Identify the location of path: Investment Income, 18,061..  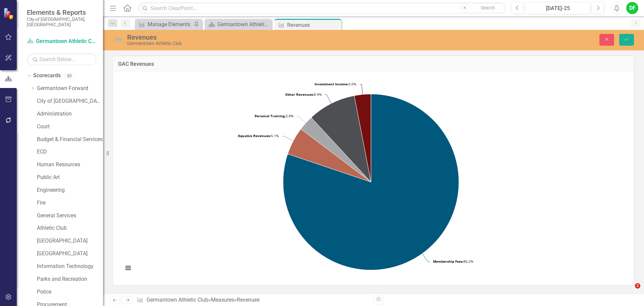
(362, 138).